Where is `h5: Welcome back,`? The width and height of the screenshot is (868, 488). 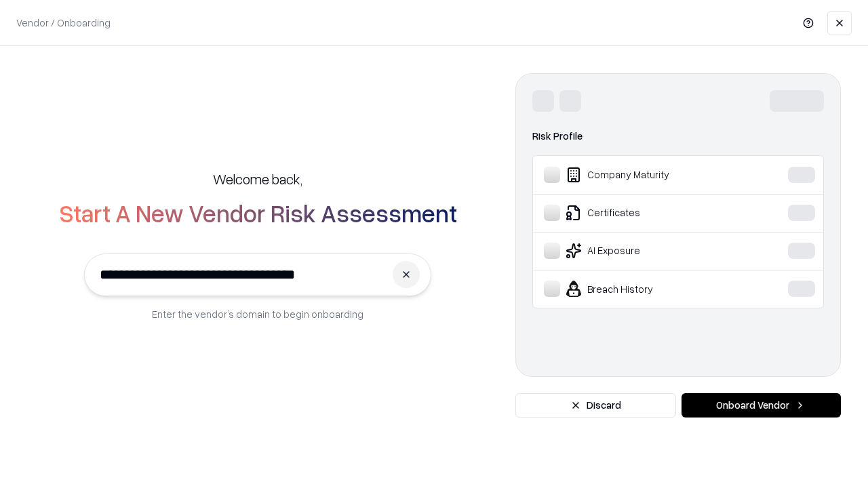
h5: Welcome back, is located at coordinates (258, 179).